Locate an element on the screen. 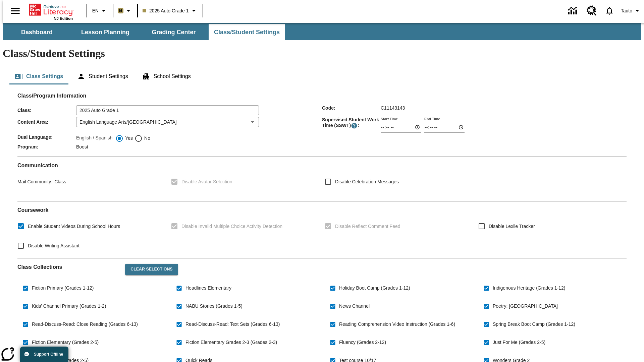  span: Reading Comprehension Video Instruction (Grades 1-6) is located at coordinates (397, 324).